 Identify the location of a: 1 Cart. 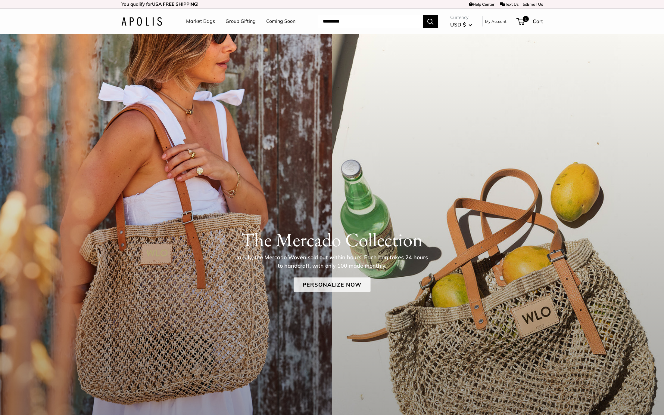
(530, 21).